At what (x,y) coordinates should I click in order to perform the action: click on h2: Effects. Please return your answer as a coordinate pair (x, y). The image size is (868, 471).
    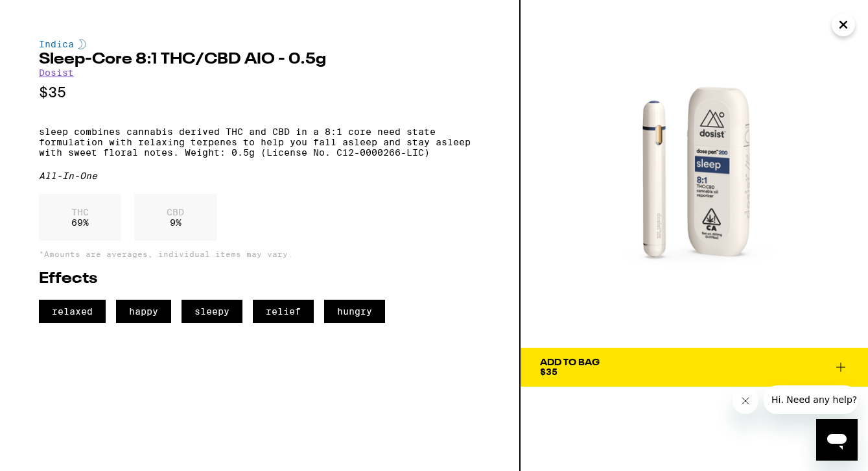
    Looking at the image, I should click on (259, 279).